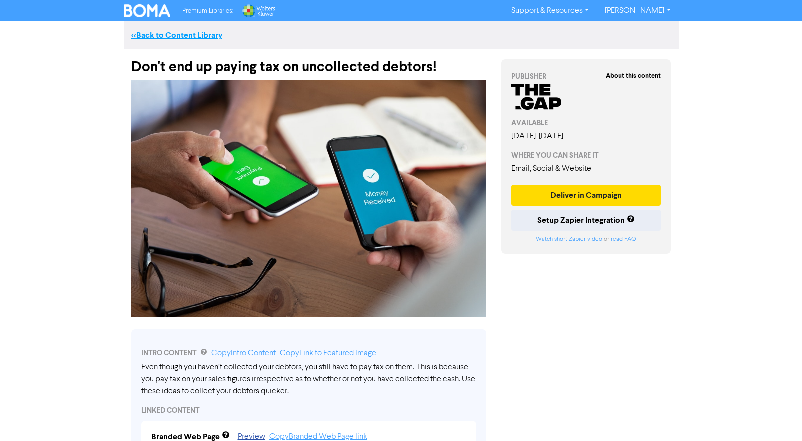 This screenshot has width=802, height=441. I want to click on a: Watch short Zapier video, so click(569, 239).